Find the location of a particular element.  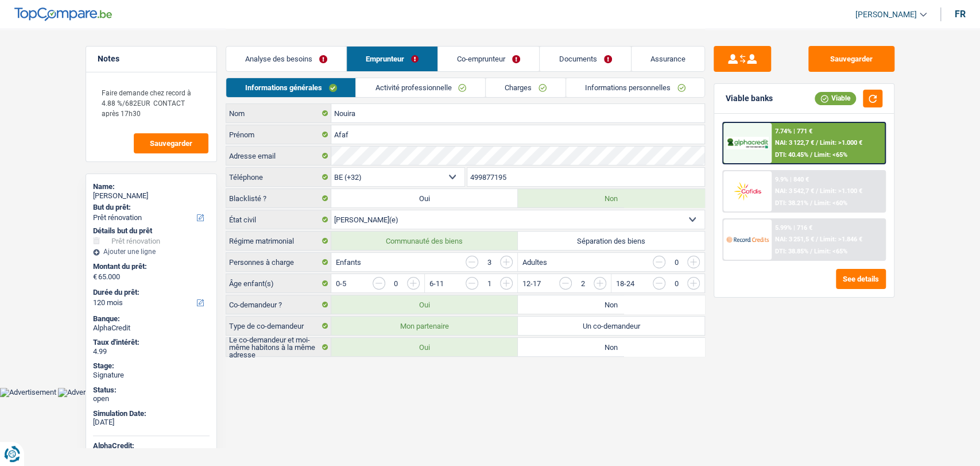

img: Cofidis is located at coordinates (748, 191).